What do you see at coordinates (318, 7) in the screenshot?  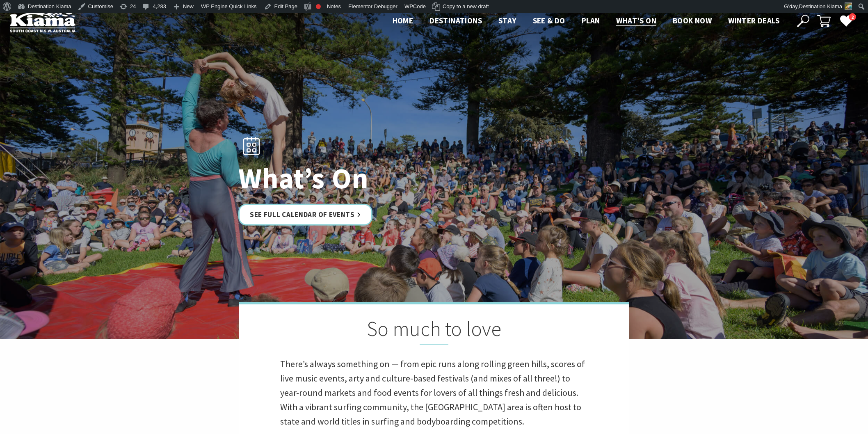 I see `div: Focus keyphrase not set` at bounding box center [318, 7].